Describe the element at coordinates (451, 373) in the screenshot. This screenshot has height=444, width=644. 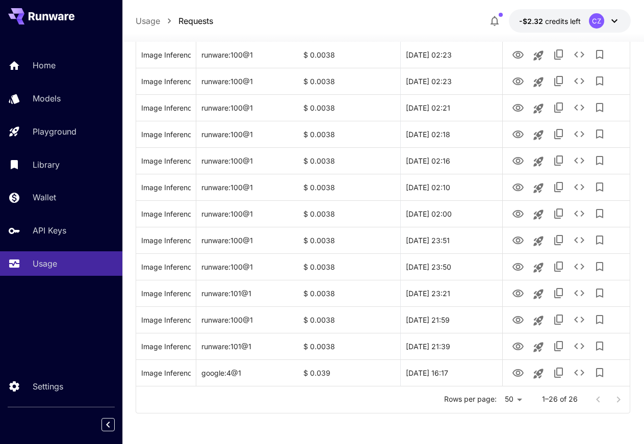
I see `div: 22 Sep, 2025 16:17` at that location.